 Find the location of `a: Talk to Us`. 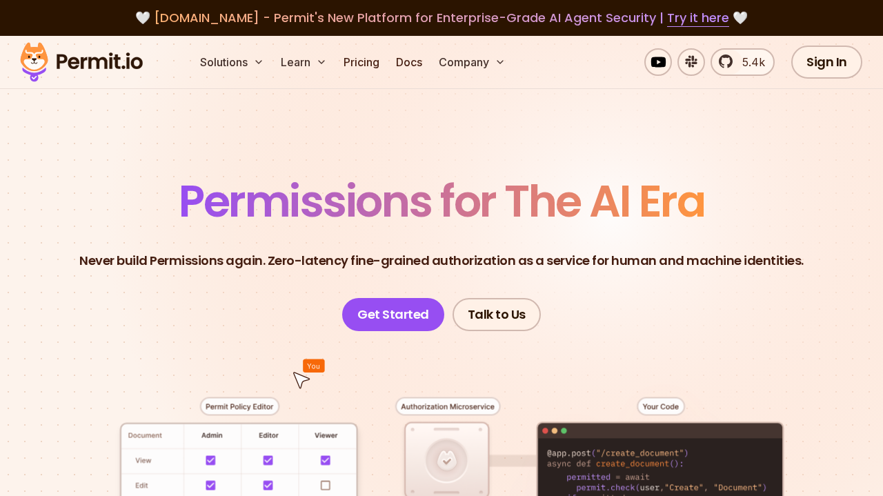

a: Talk to Us is located at coordinates (497, 314).